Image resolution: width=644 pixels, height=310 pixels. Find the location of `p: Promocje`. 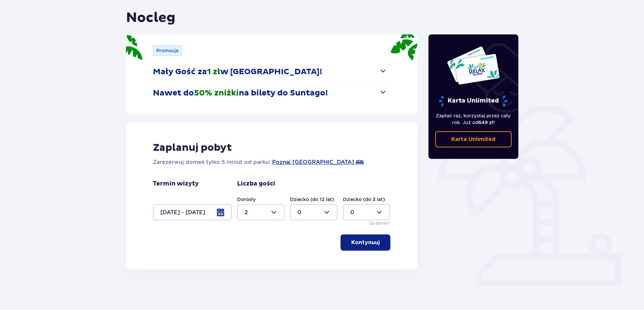

p: Promocje is located at coordinates (167, 50).